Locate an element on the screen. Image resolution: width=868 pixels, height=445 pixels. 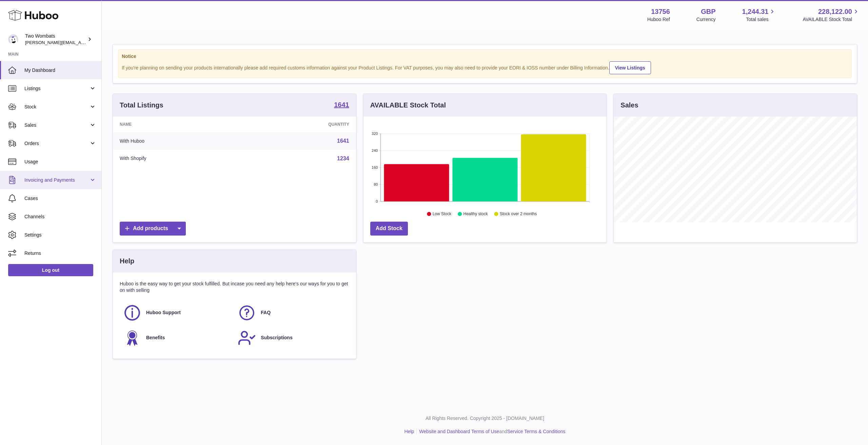
span: Subscriptions is located at coordinates (276, 337).